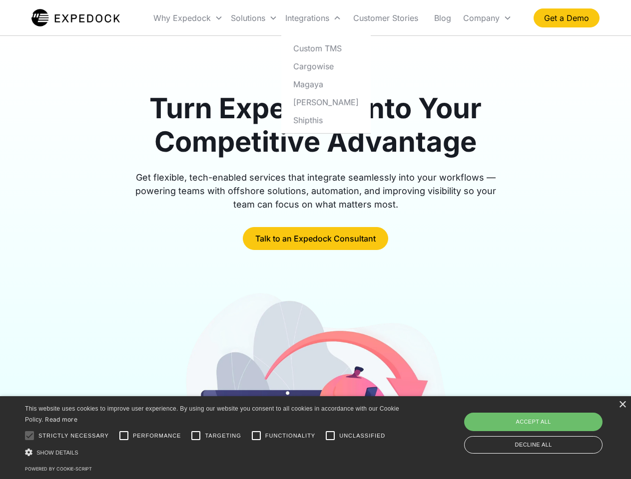  What do you see at coordinates (566, 18) in the screenshot?
I see `a: Get a Demo` at bounding box center [566, 18].